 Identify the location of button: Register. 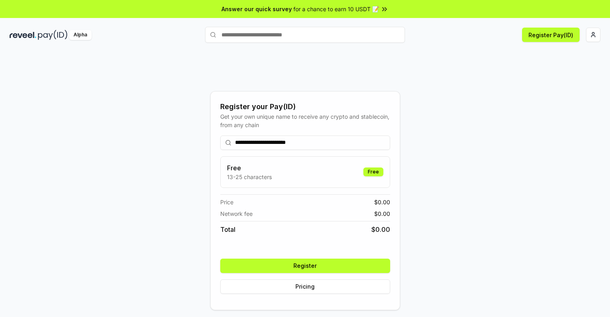
(305, 266).